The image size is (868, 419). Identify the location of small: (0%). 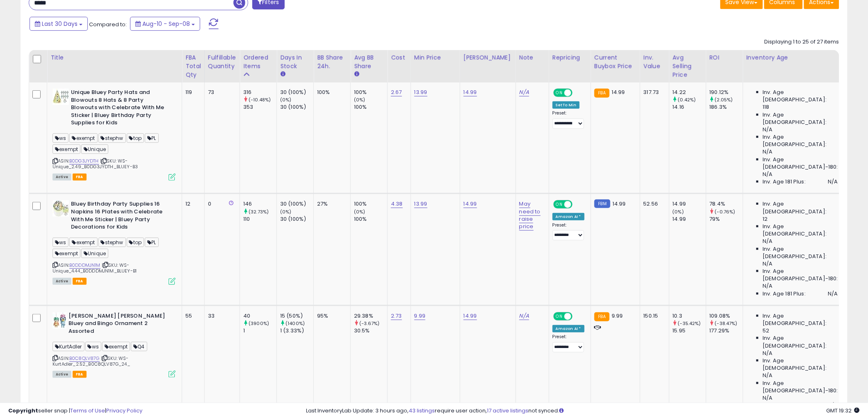
(360, 212).